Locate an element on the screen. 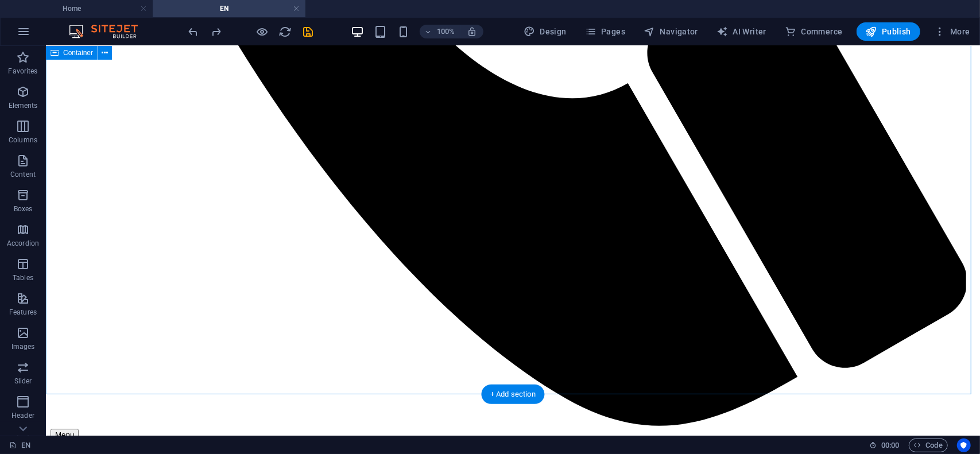 This screenshot has width=980, height=454. button: save is located at coordinates (308, 32).